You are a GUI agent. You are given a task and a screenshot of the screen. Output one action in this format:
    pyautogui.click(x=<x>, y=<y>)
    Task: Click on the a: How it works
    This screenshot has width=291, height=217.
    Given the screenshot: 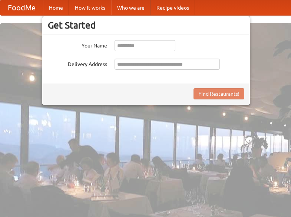 What is the action you would take?
    pyautogui.click(x=90, y=8)
    